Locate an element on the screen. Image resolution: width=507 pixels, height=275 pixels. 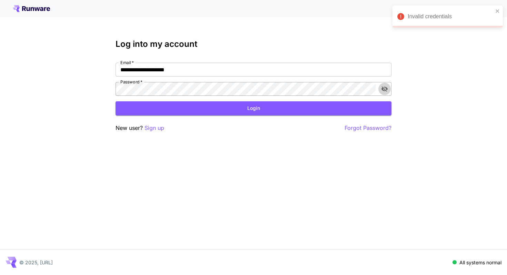
h3: Log into my account is located at coordinates (253, 44).